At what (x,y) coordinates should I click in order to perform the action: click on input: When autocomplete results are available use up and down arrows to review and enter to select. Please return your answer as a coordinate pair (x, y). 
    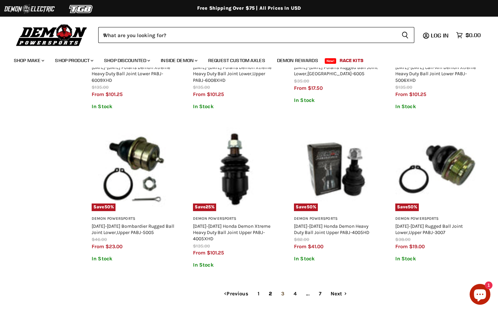
    Looking at the image, I should click on (247, 35).